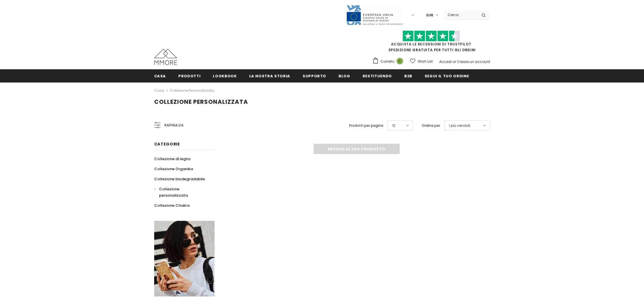 The image size is (644, 297). I want to click on span: Blog, so click(345, 76).